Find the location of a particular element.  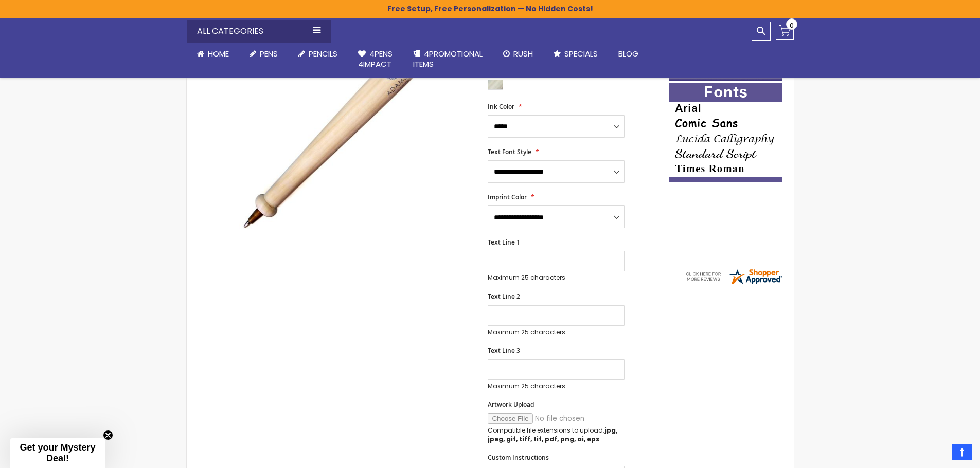

div: All Categories is located at coordinates (258, 31).